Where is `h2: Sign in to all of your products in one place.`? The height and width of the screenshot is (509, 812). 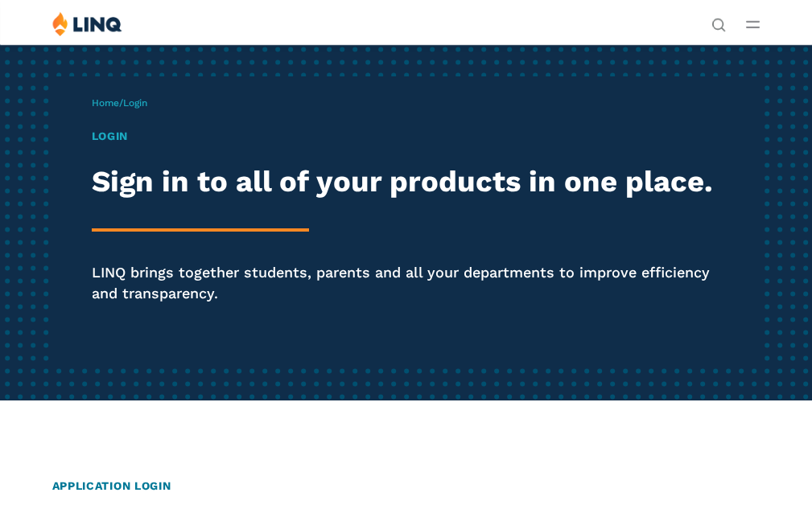 h2: Sign in to all of your products in one place. is located at coordinates (406, 182).